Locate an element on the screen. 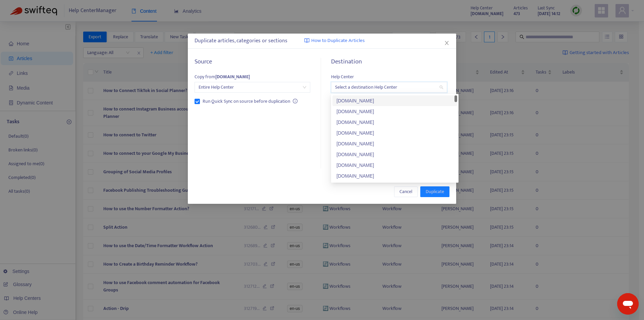 The width and height of the screenshot is (644, 320). button: Duplicate is located at coordinates (435, 192).